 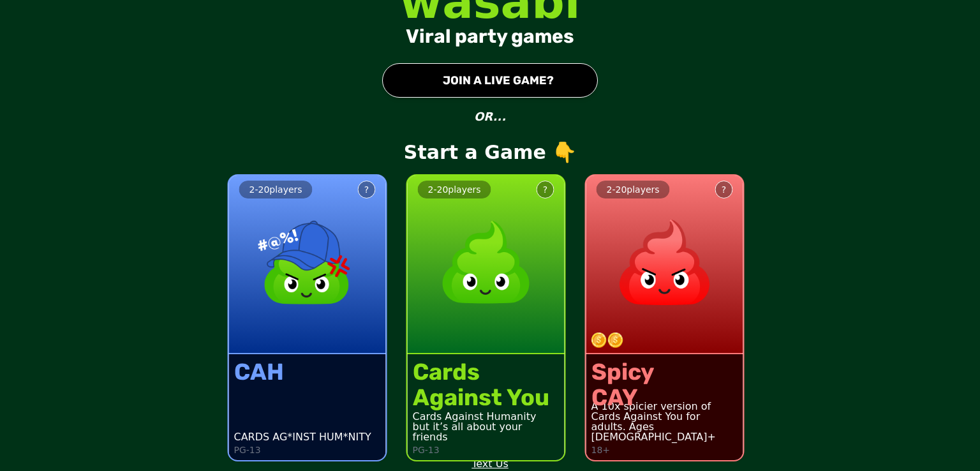 What do you see at coordinates (623, 372) in the screenshot?
I see `div: Spicy` at bounding box center [623, 372].